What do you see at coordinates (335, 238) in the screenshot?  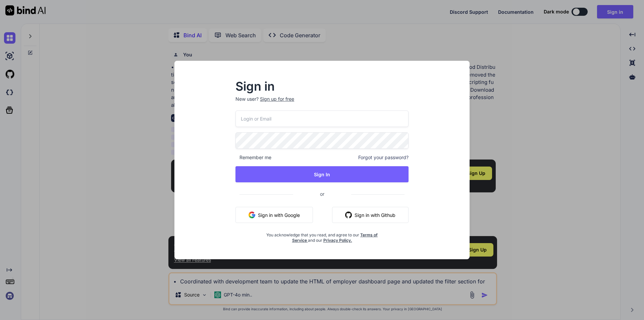 I see `a: Terms of Service` at bounding box center [335, 238].